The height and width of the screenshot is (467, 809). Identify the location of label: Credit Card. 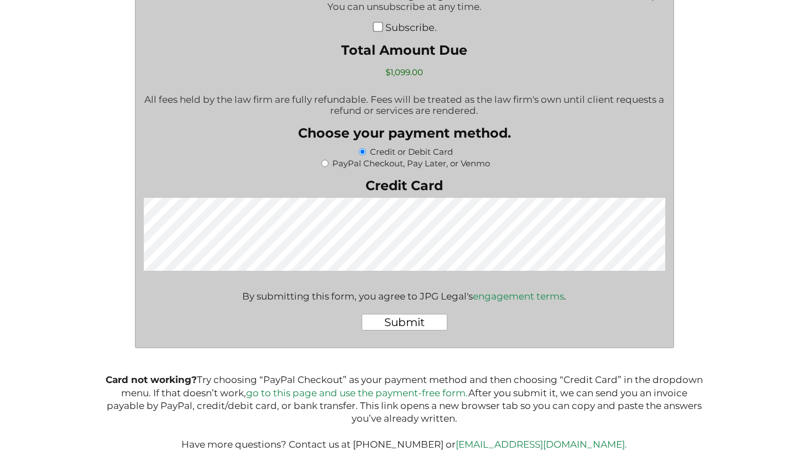
(404, 185).